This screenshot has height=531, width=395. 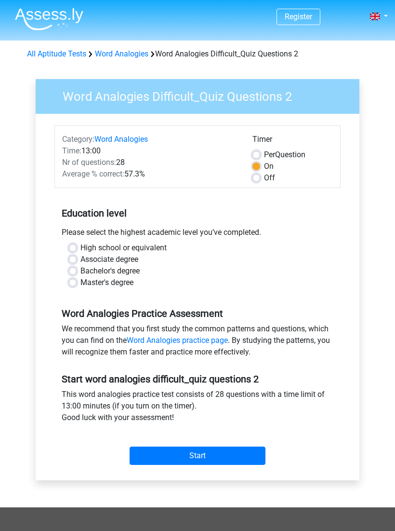 I want to click on a: All Aptitude Tests, so click(x=56, y=54).